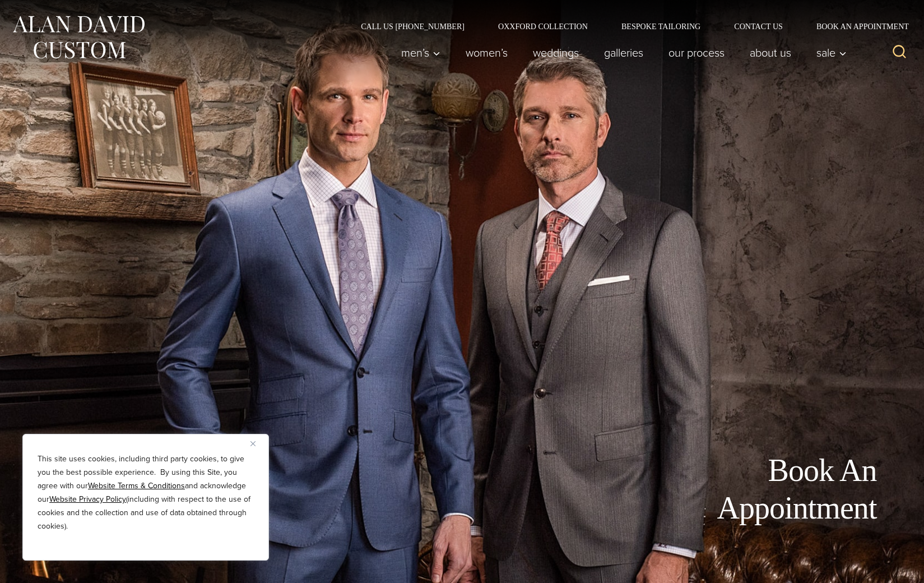  What do you see at coordinates (899, 52) in the screenshot?
I see `button: View Search Form` at bounding box center [899, 52].